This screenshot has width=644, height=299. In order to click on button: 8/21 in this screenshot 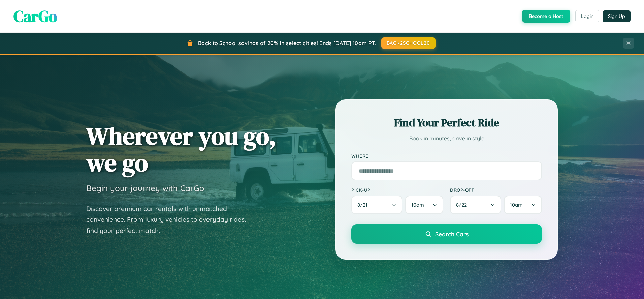, I will do `click(377, 205)`.